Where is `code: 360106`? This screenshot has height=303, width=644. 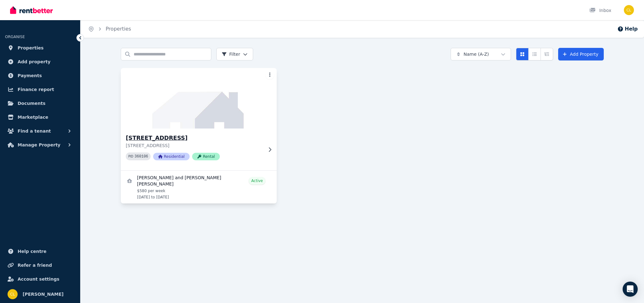 code: 360106 is located at coordinates (141, 156).